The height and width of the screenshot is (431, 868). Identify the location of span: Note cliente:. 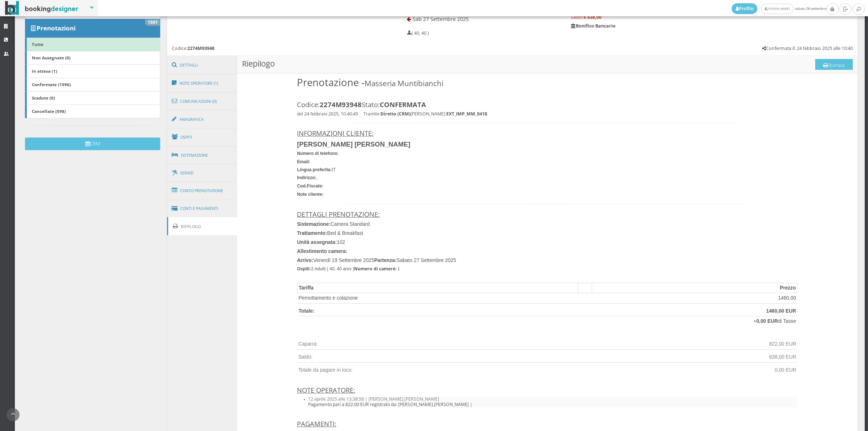
(310, 194).